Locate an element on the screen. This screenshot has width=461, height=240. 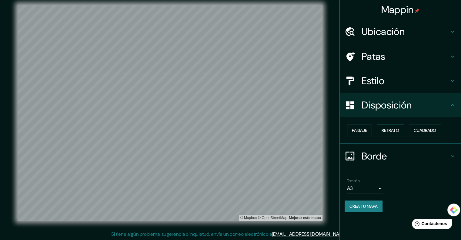
div: Patas is located at coordinates (401, 56).